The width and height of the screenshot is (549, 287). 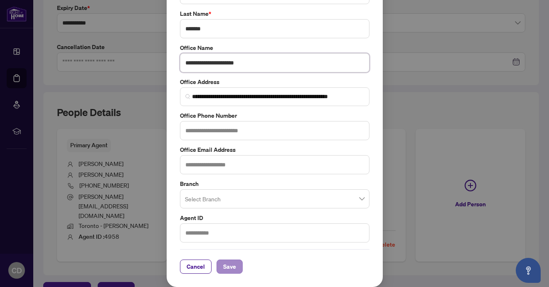 I want to click on label: Office Name, so click(x=275, y=48).